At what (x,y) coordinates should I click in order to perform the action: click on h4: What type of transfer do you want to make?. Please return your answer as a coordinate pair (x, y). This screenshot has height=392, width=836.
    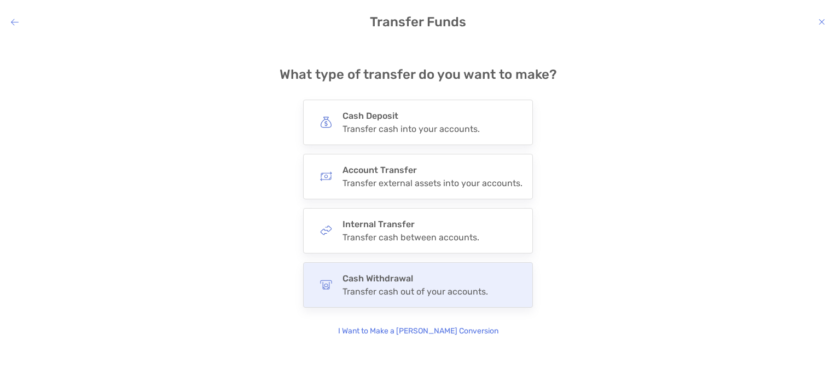
    Looking at the image, I should click on (418, 74).